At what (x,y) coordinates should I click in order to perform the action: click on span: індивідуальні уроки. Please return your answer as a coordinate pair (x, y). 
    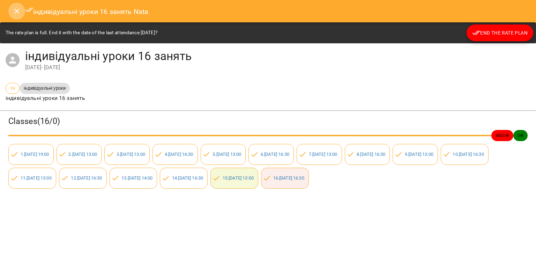
    Looking at the image, I should click on (45, 88).